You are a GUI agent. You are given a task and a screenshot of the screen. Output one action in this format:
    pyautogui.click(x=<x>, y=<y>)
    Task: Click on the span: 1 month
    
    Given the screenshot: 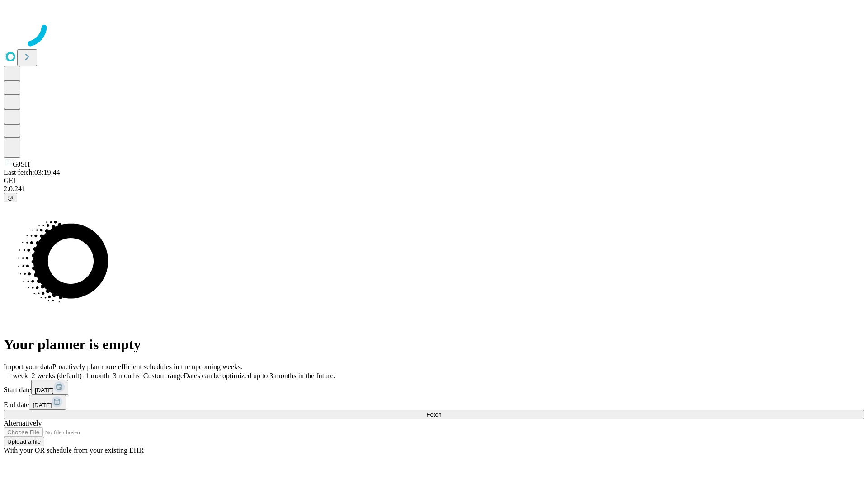 What is the action you would take?
    pyautogui.click(x=97, y=375)
    